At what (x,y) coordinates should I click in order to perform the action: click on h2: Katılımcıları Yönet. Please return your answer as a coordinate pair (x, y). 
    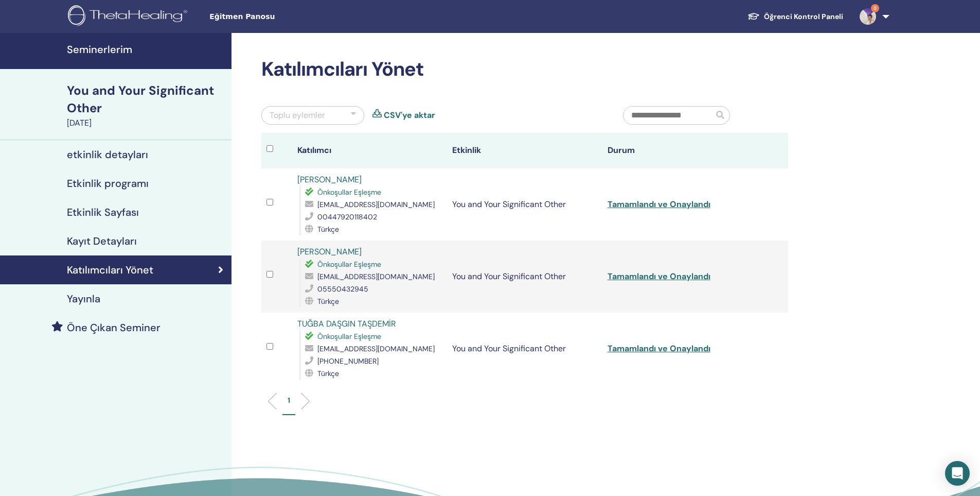
    Looking at the image, I should click on (524, 70).